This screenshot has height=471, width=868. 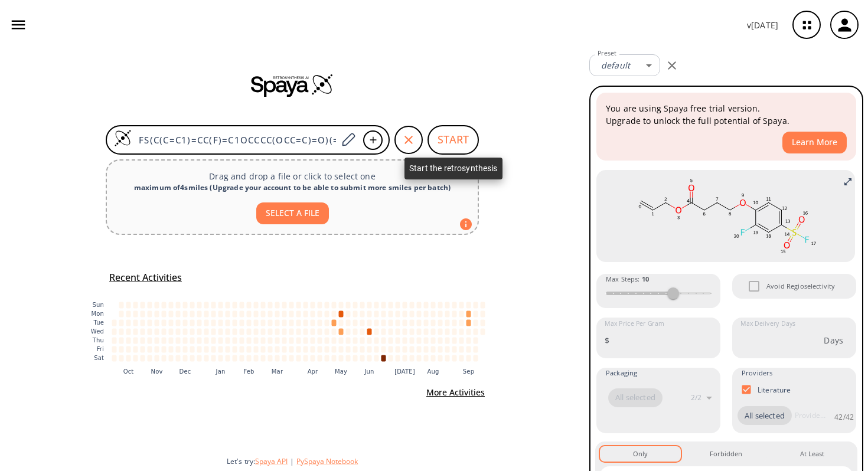 I want to click on div: maximum of 4 smiles ( Upgrade your account to be able to submit more smiles per batch ), so click(x=292, y=188).